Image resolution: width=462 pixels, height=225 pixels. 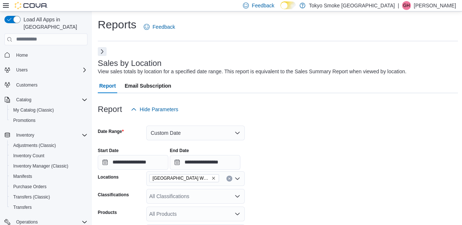 What do you see at coordinates (49, 187) in the screenshot?
I see `button: Purchase Orders` at bounding box center [49, 187].